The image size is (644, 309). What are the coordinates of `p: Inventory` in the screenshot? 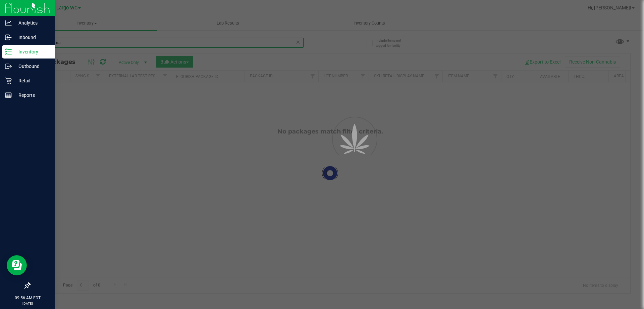 It's located at (32, 52).